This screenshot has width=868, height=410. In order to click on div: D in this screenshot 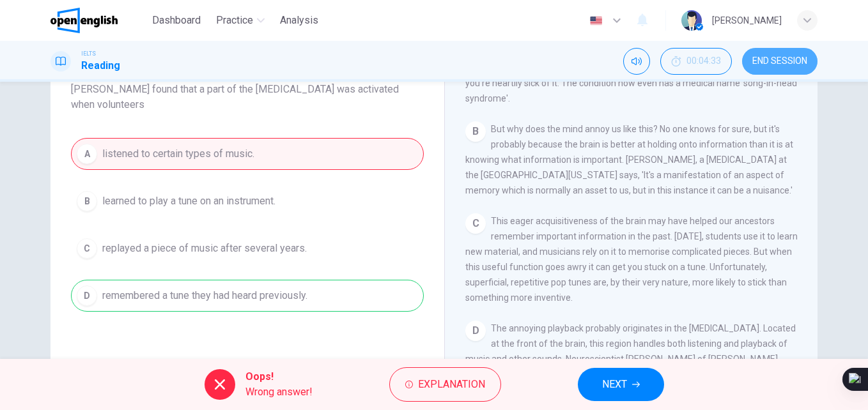, I will do `click(475, 331)`.